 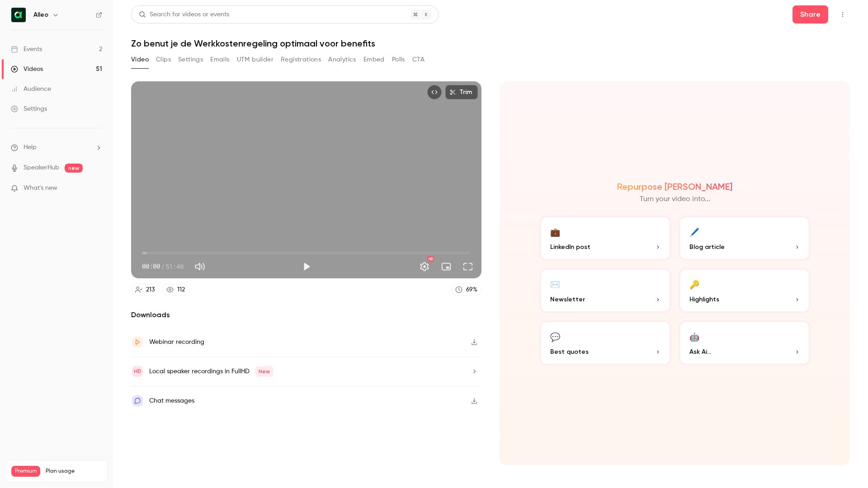 What do you see at coordinates (139, 60) in the screenshot?
I see `button: Video` at bounding box center [139, 60].